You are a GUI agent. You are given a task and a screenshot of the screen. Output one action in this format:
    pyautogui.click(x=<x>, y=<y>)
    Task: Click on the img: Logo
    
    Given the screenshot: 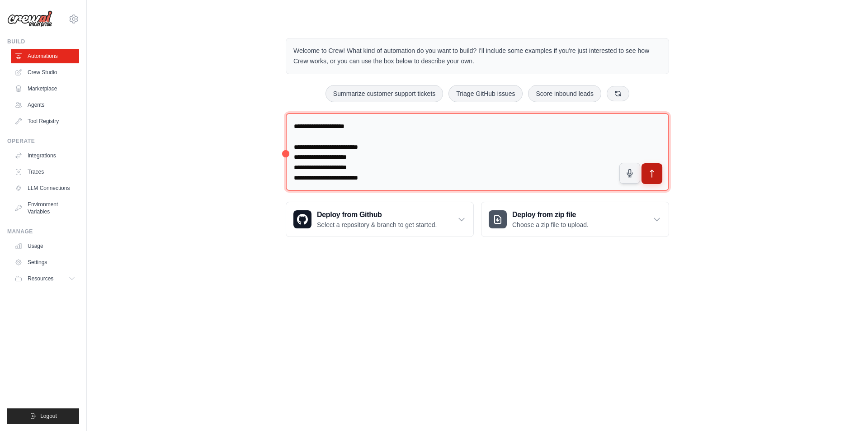 What is the action you would take?
    pyautogui.click(x=29, y=19)
    